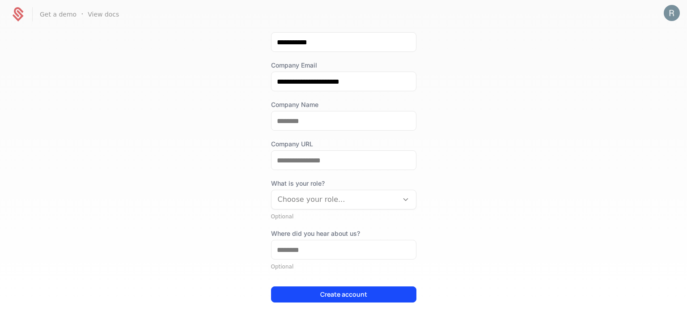 This screenshot has height=311, width=687. What do you see at coordinates (344, 183) in the screenshot?
I see `span: What is your role?` at bounding box center [344, 183].